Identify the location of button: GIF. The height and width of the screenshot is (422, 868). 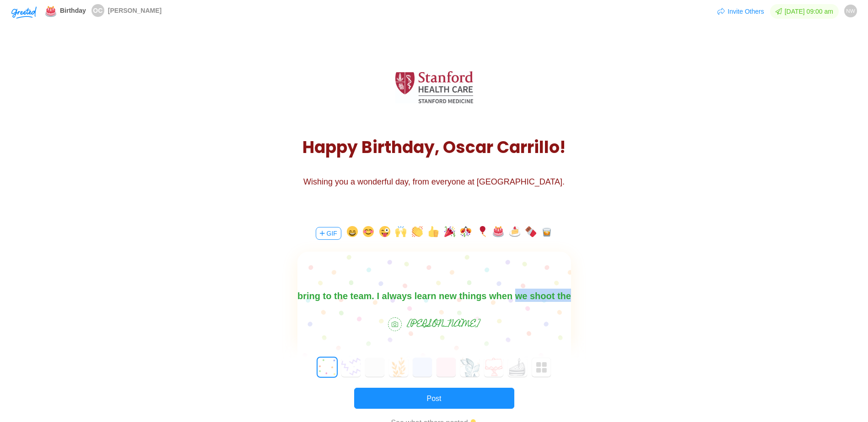
(329, 234).